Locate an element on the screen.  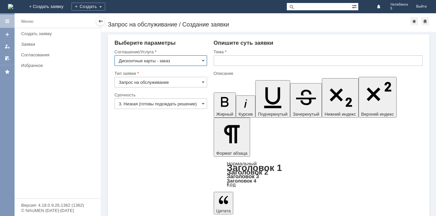
div: Соглашение/Услуга is located at coordinates (160, 52).